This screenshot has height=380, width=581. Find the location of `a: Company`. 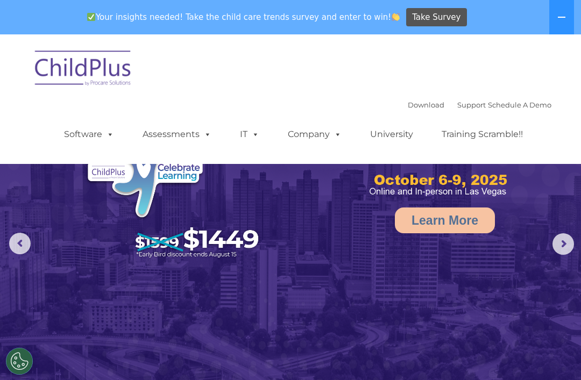

a: Company is located at coordinates (315, 134).